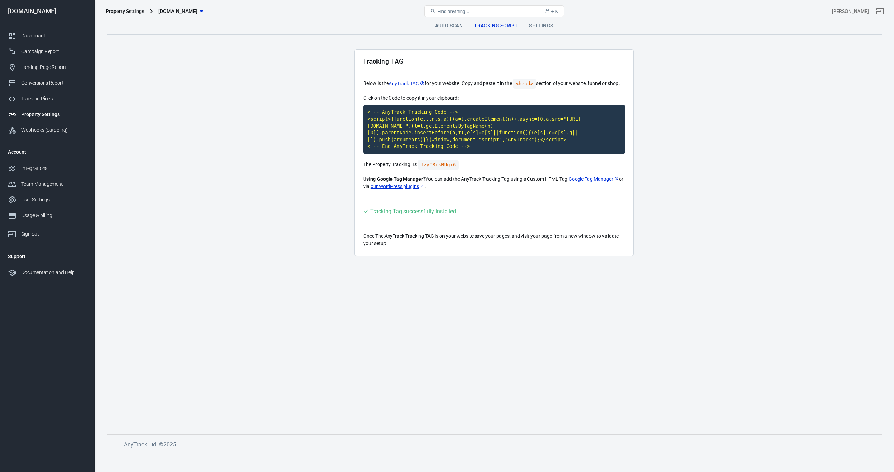 This screenshot has width=894, height=472. Describe the element at coordinates (54, 51) in the screenshot. I see `div: Campaign Report` at that location.